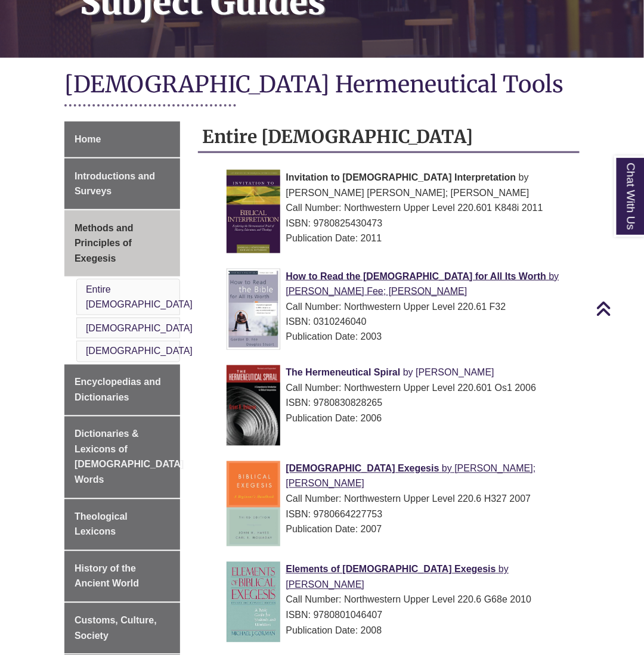  I want to click on span: Home, so click(88, 139).